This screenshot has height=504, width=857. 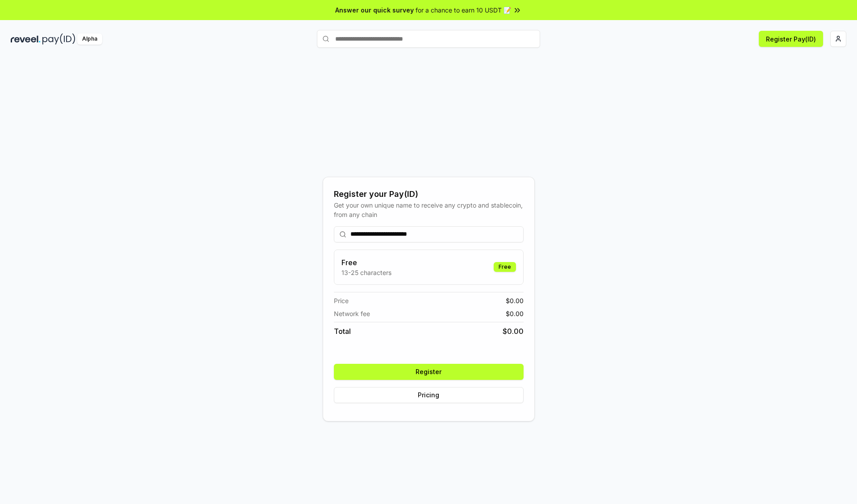 I want to click on span: Total, so click(x=343, y=331).